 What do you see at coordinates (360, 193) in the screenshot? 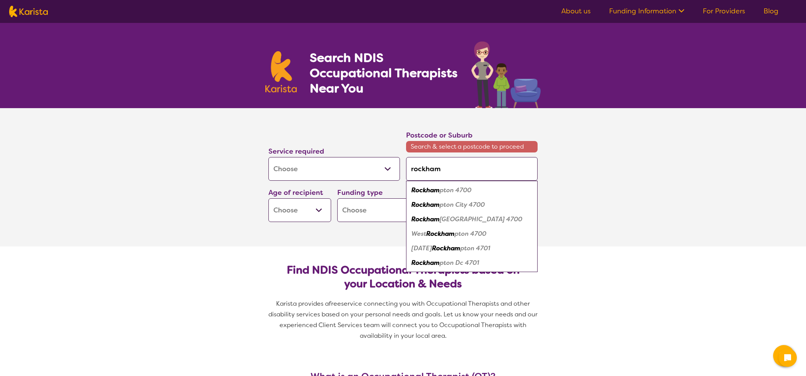
I see `label: Funding type` at bounding box center [360, 193].